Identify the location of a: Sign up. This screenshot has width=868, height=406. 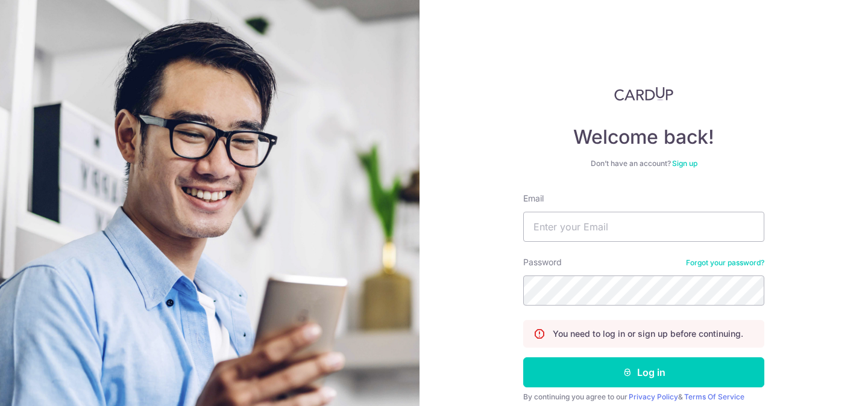
(684, 163).